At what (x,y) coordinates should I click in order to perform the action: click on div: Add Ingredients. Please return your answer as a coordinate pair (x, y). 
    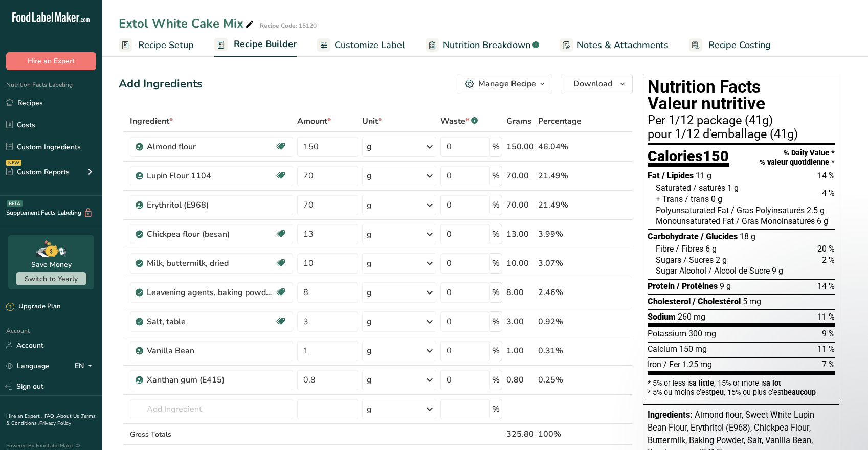
    Looking at the image, I should click on (161, 84).